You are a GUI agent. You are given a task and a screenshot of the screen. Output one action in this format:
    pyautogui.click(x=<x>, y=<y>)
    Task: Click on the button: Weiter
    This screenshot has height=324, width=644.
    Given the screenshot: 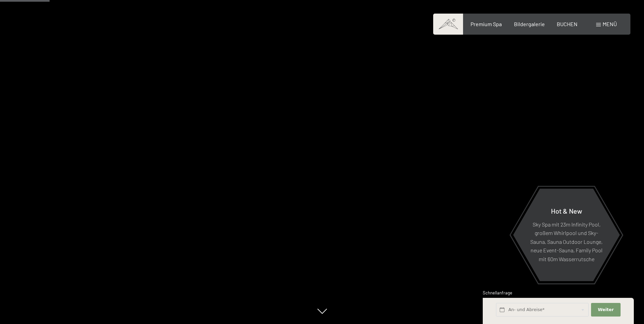 What is the action you would take?
    pyautogui.click(x=606, y=310)
    